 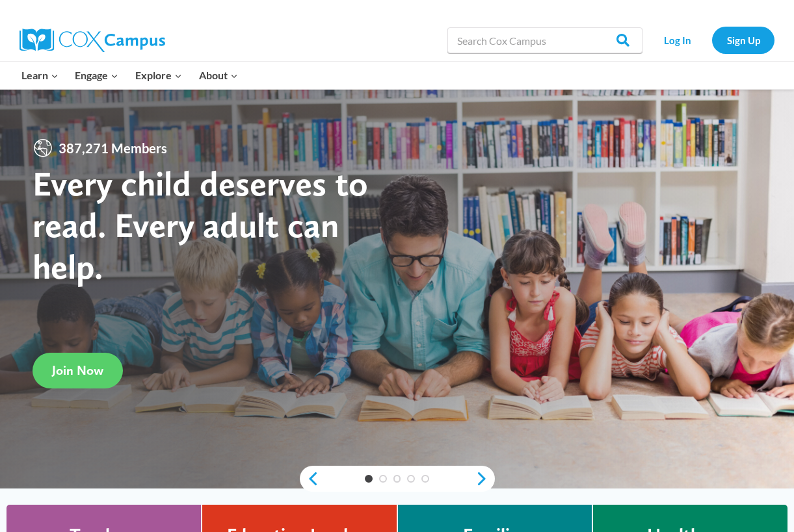 What do you see at coordinates (129, 75) in the screenshot?
I see `nav: Primary Navigation` at bounding box center [129, 75].